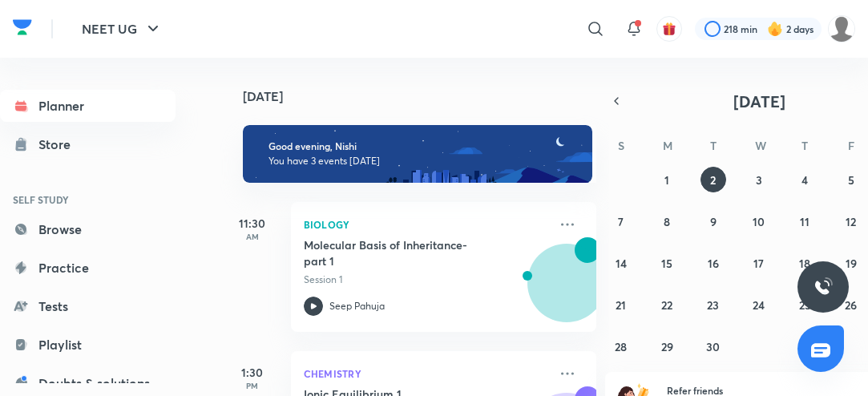  I want to click on p: PM, so click(252, 386).